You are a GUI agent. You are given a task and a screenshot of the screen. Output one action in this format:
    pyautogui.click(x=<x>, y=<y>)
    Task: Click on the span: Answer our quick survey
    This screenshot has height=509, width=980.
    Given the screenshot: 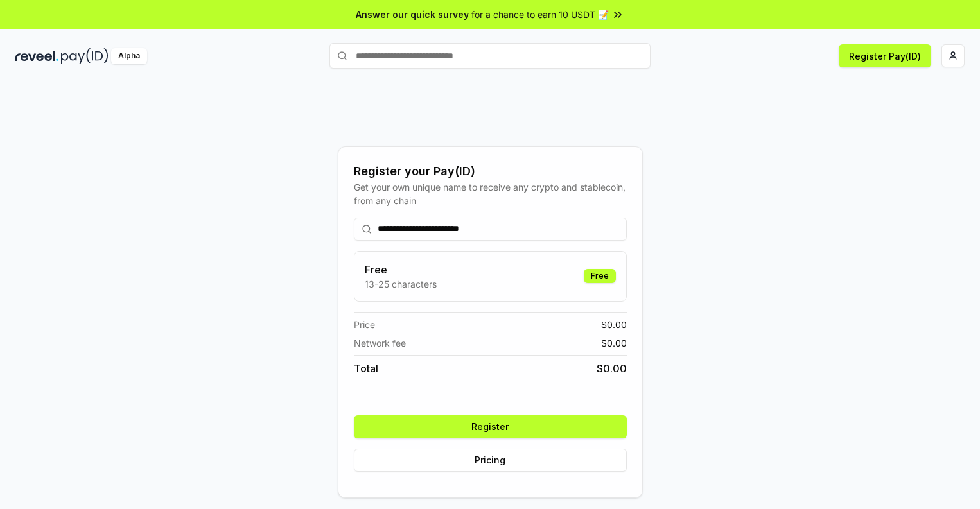 What is the action you would take?
    pyautogui.click(x=412, y=14)
    